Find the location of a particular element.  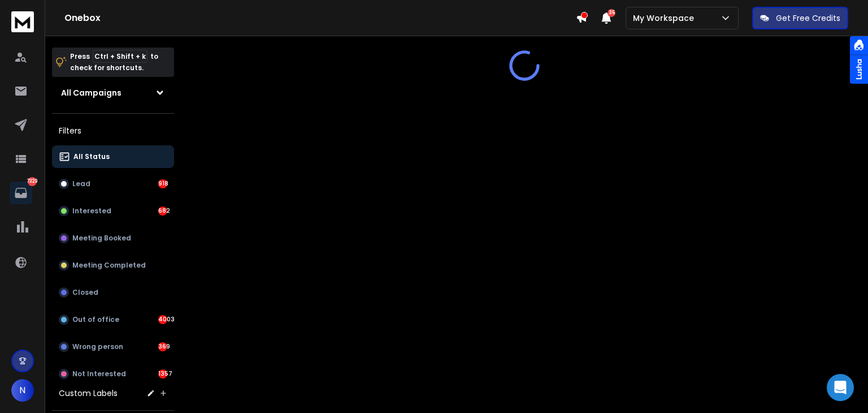

button: Wrong person369 is located at coordinates (113, 347).